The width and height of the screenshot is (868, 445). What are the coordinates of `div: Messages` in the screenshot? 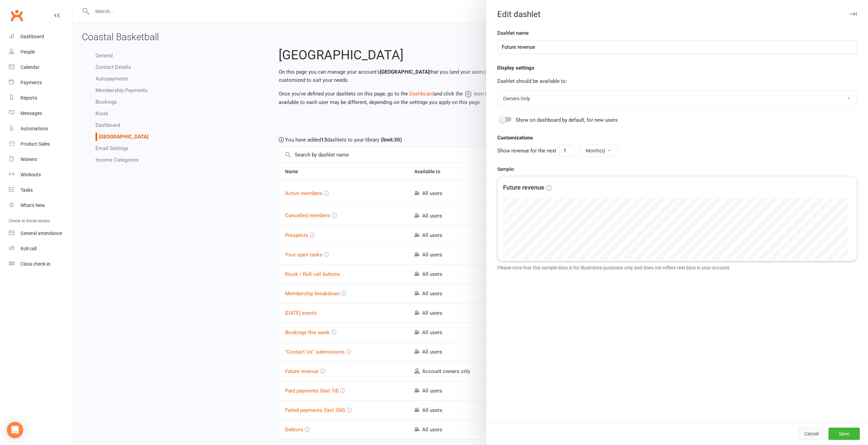 It's located at (31, 113).